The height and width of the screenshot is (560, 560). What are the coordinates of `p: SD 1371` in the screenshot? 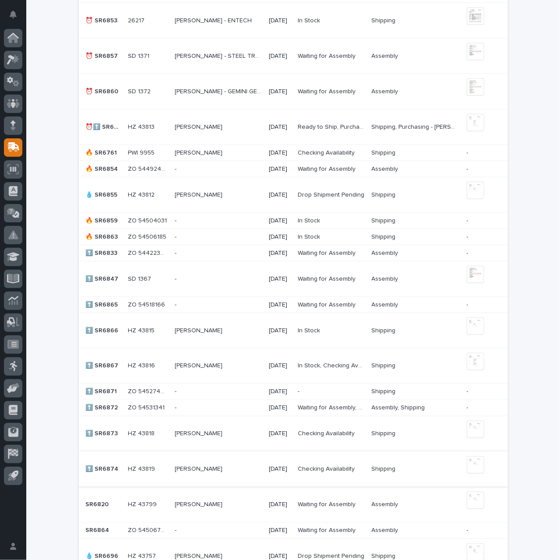 It's located at (139, 55).